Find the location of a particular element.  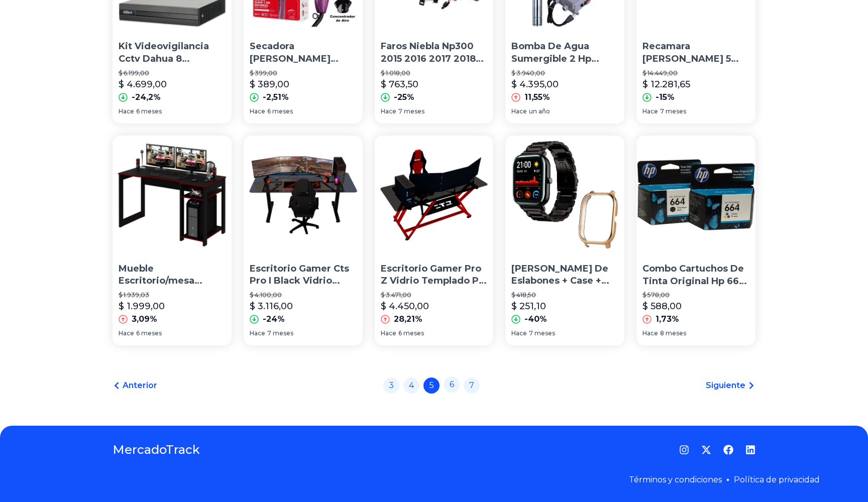

p: -15% is located at coordinates (665, 97).